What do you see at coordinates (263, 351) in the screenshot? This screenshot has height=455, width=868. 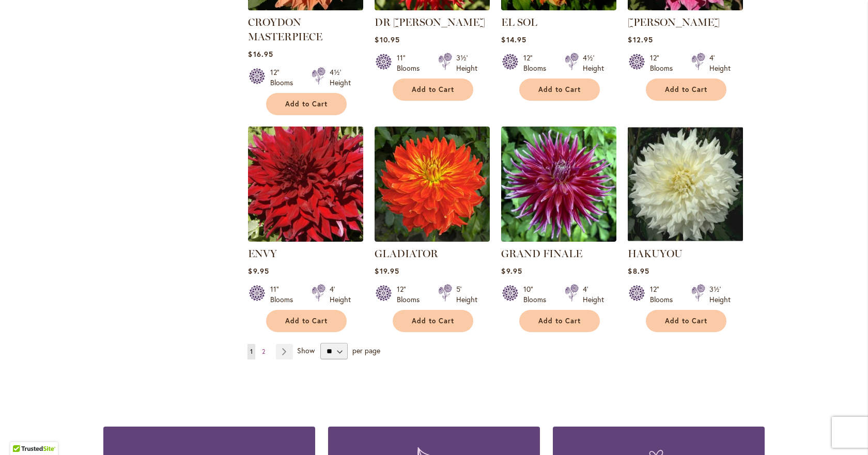 I see `span: 2` at bounding box center [263, 351].